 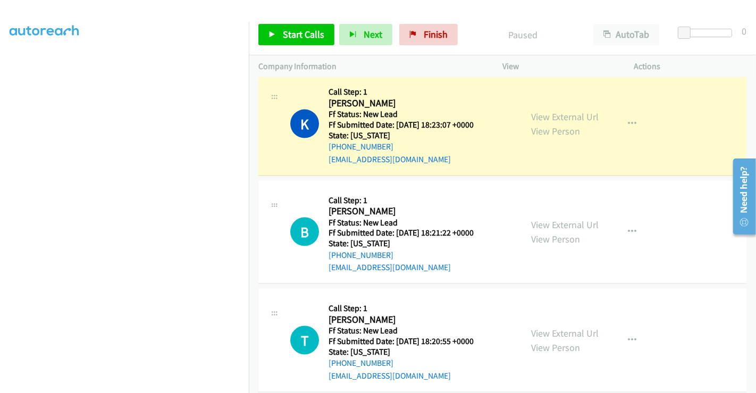 What do you see at coordinates (626, 35) in the screenshot?
I see `button: AutoTab` at bounding box center [626, 35].